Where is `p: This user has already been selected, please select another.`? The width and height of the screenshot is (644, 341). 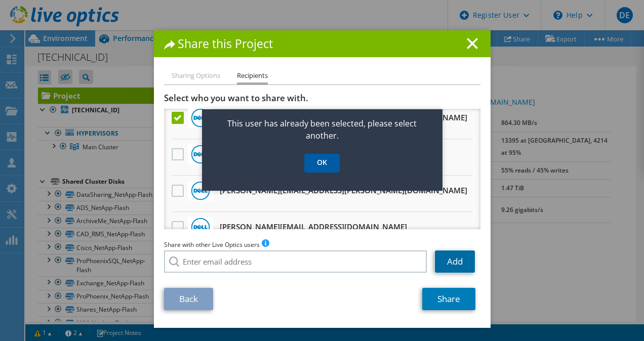 p: This user has already been selected, please select another. is located at coordinates (322, 129).